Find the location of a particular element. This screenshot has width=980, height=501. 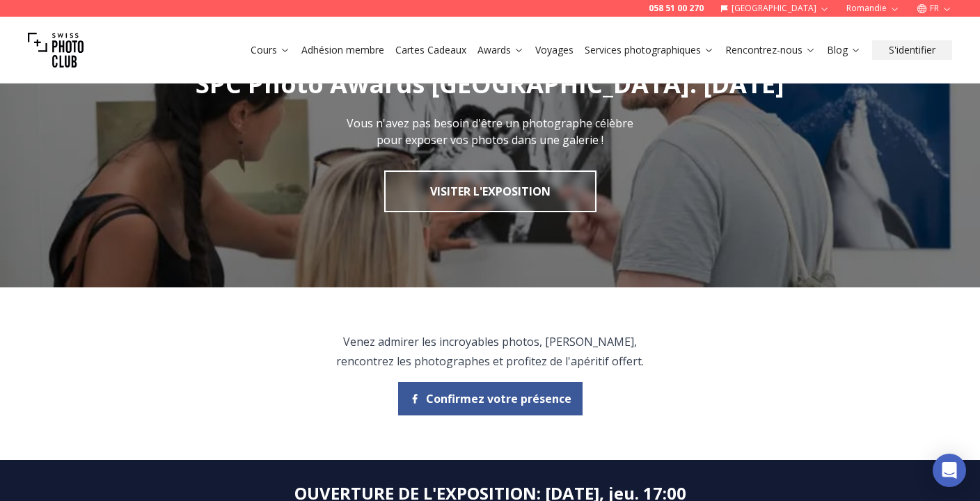

a: Cours is located at coordinates (270, 50).